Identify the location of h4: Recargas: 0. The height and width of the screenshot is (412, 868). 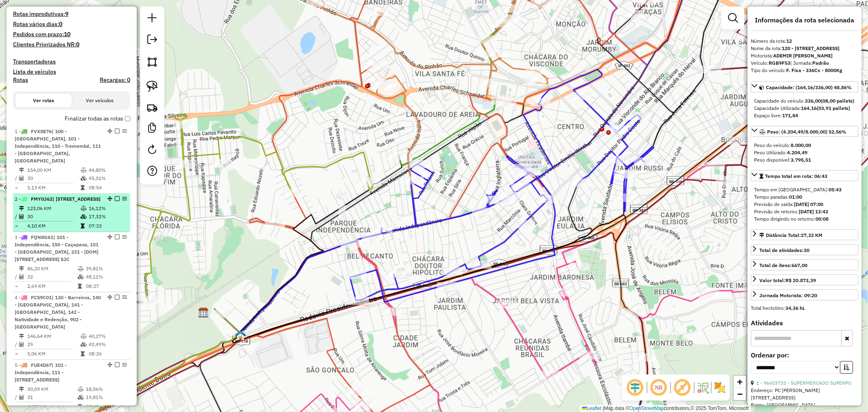
(115, 80).